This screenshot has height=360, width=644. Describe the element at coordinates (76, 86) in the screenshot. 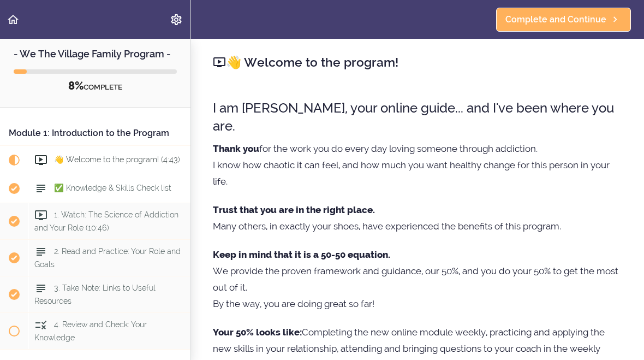

I see `span: 8%` at that location.